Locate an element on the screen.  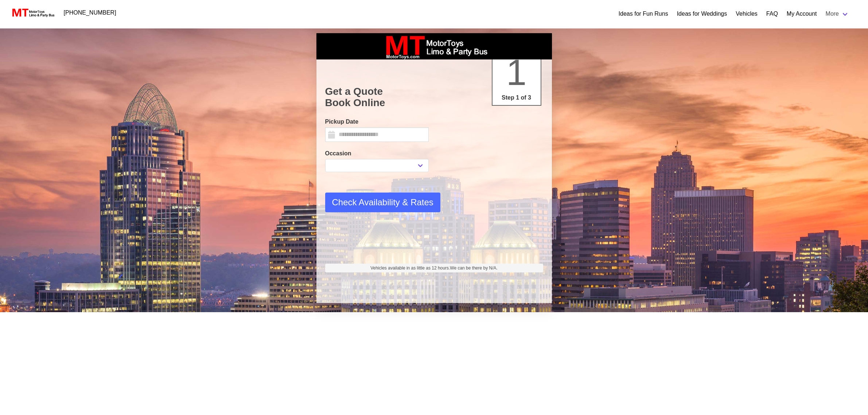
label: Pickup Date is located at coordinates (377, 122).